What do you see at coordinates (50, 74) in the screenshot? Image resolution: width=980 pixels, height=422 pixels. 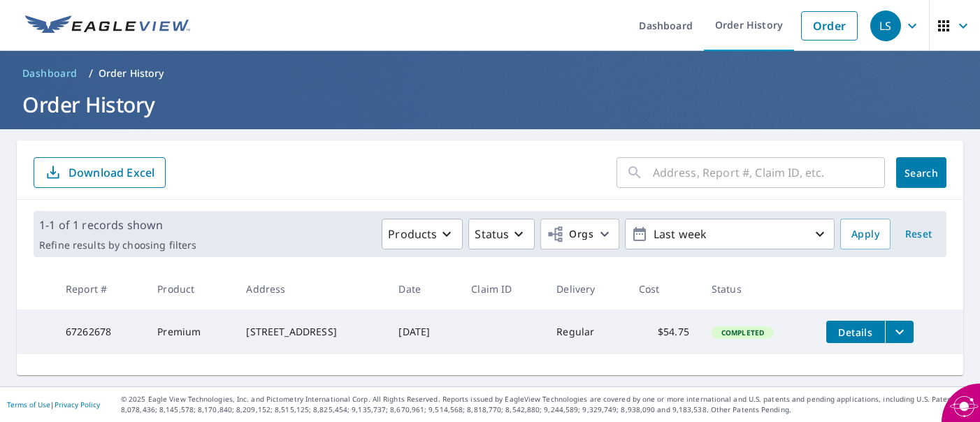 I see `a: Dashboard` at bounding box center [50, 74].